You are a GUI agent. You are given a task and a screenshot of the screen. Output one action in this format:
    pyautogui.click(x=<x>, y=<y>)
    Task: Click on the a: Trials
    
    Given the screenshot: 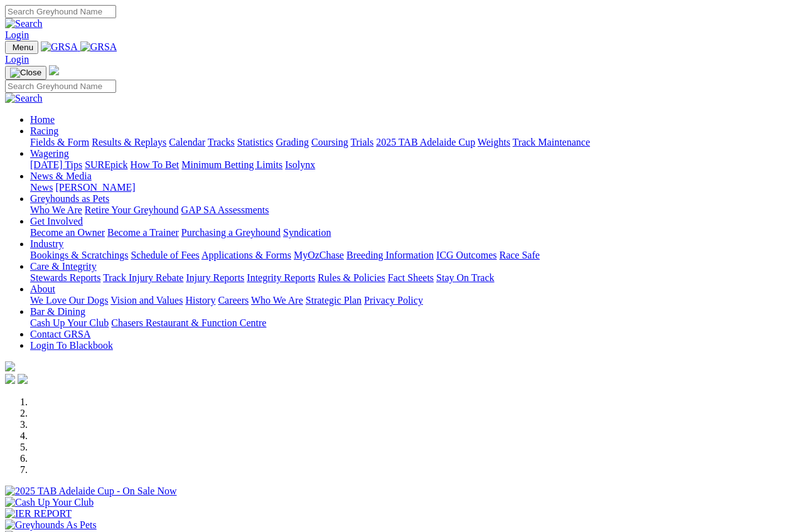 What is the action you would take?
    pyautogui.click(x=361, y=142)
    